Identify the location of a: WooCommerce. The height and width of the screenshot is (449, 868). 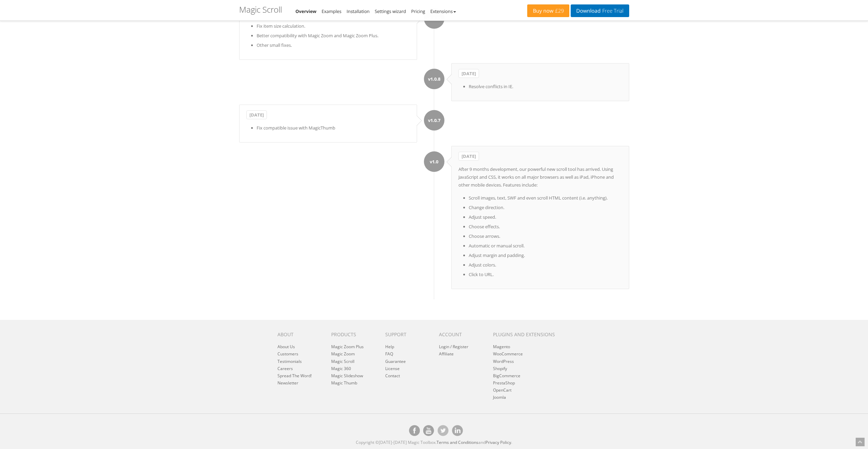
(508, 353).